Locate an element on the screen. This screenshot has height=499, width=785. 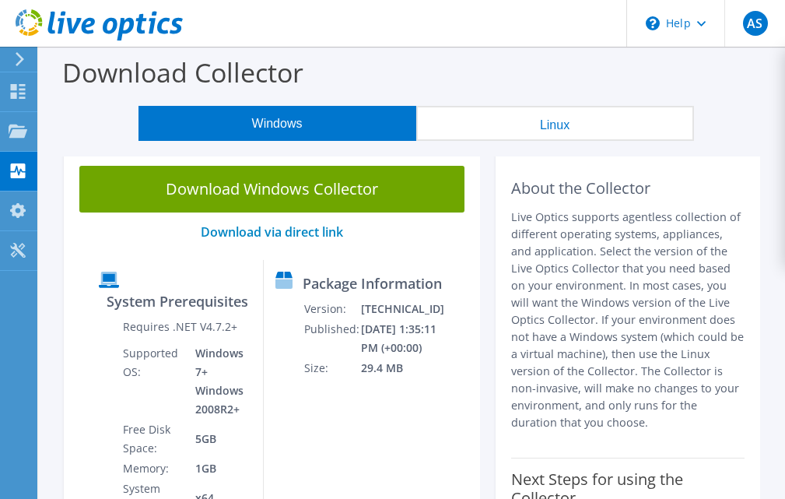
a: Download Windows Collector is located at coordinates (271, 189).